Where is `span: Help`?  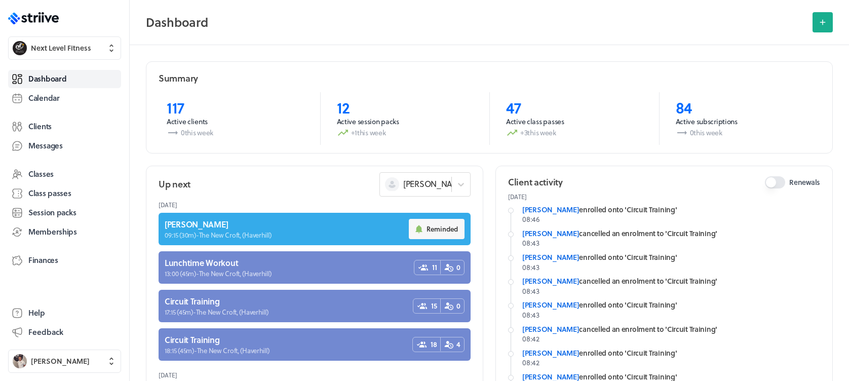 span: Help is located at coordinates (36, 313).